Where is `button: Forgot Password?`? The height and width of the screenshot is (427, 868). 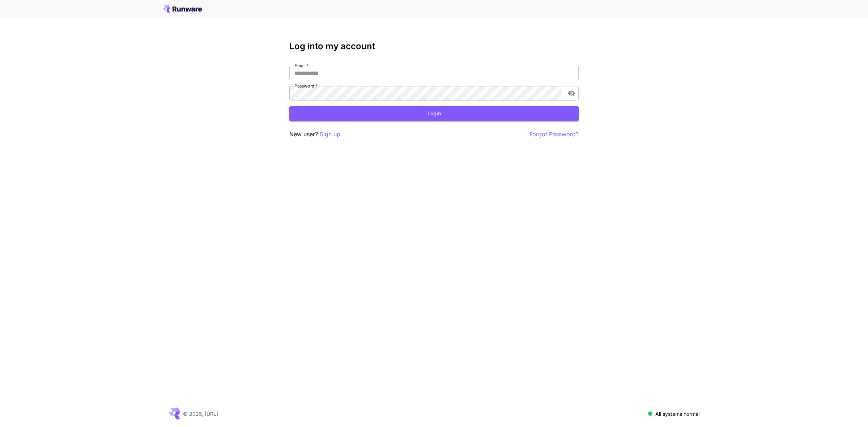 button: Forgot Password? is located at coordinates (554, 134).